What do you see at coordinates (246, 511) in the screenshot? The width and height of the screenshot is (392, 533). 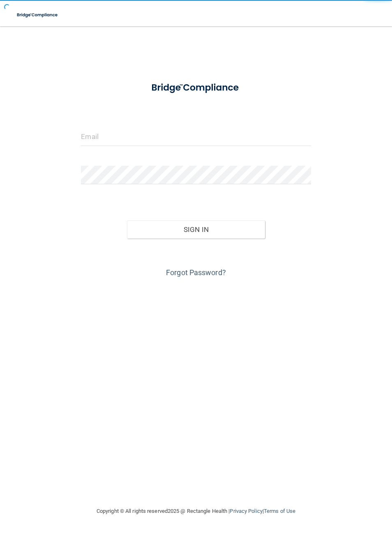 I see `a: Privacy Policy` at bounding box center [246, 511].